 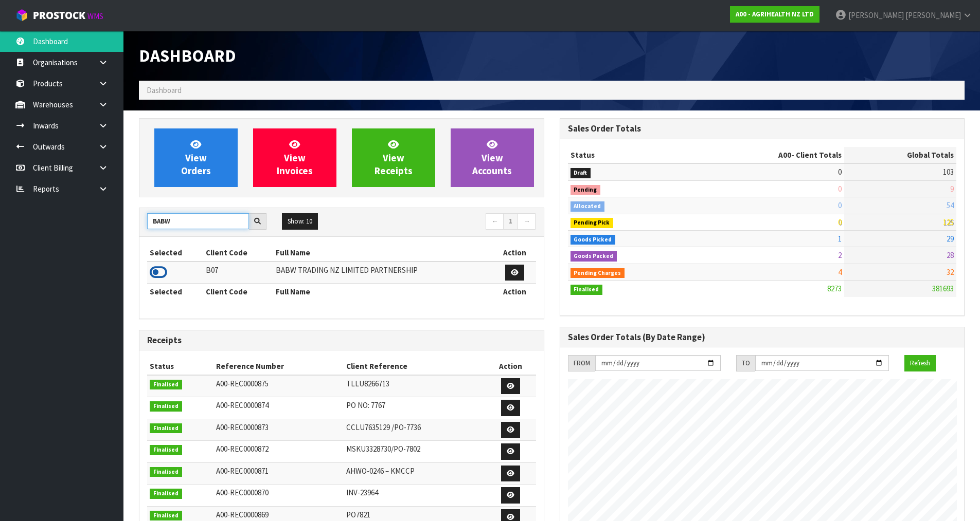 I want to click on span: Allocated, so click(x=587, y=207).